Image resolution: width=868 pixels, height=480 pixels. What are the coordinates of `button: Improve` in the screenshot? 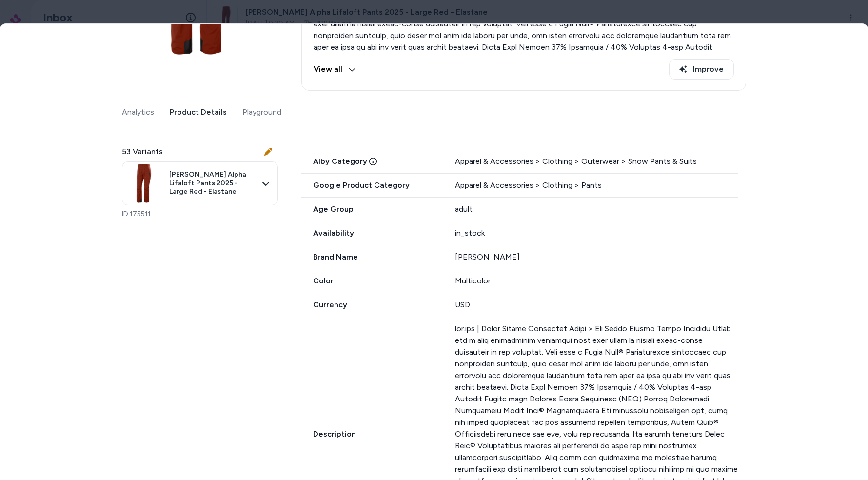 It's located at (702, 69).